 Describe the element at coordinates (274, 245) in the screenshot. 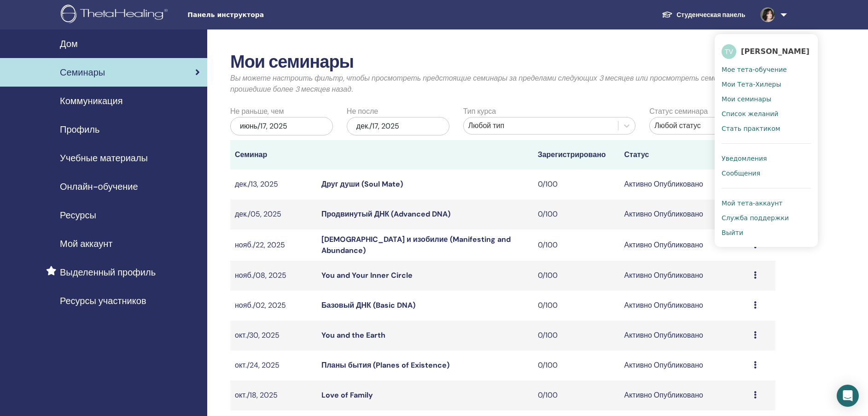

I see `td: нояб./22, 2025` at that location.